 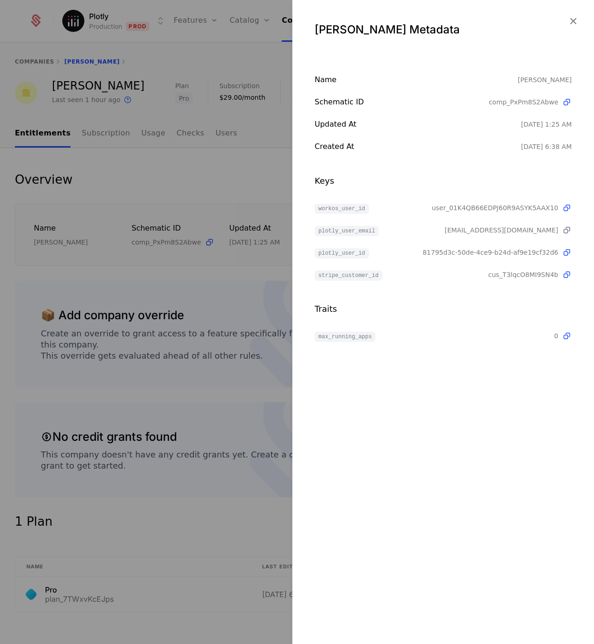 I want to click on div: Keys, so click(x=443, y=181).